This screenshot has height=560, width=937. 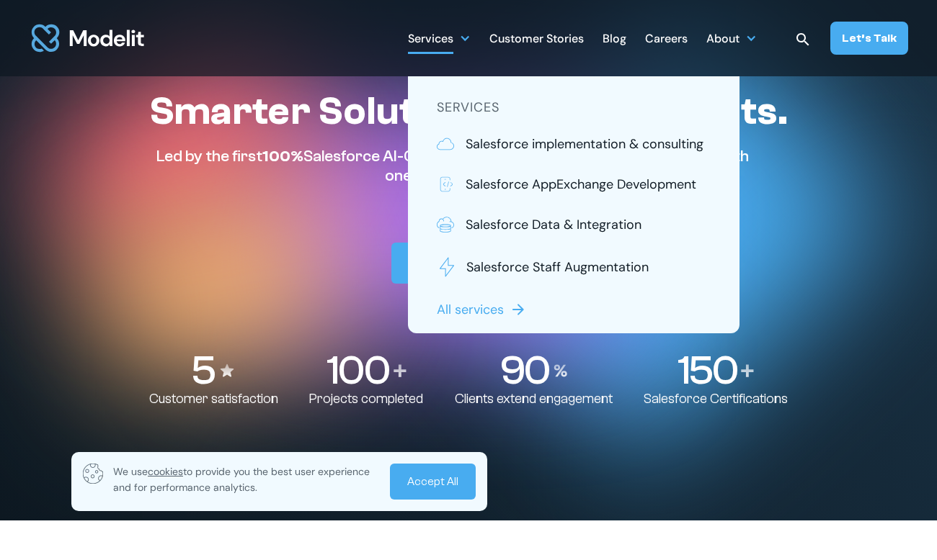 I want to click on a: All services, so click(x=482, y=310).